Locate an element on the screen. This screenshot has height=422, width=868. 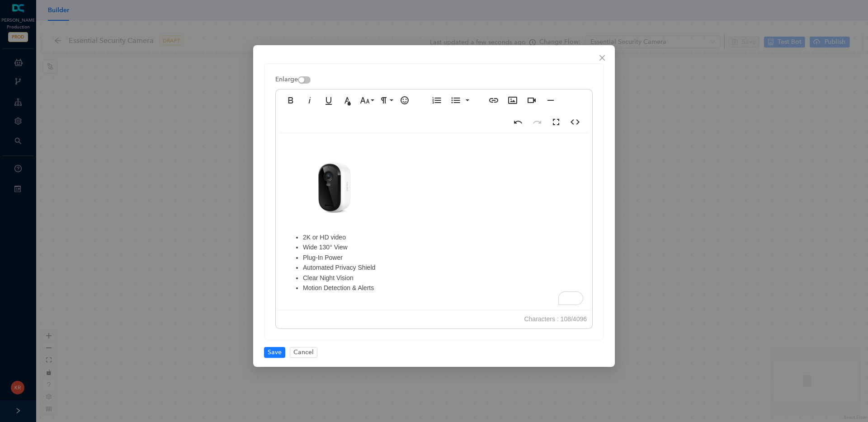
span: Save is located at coordinates (274, 353).